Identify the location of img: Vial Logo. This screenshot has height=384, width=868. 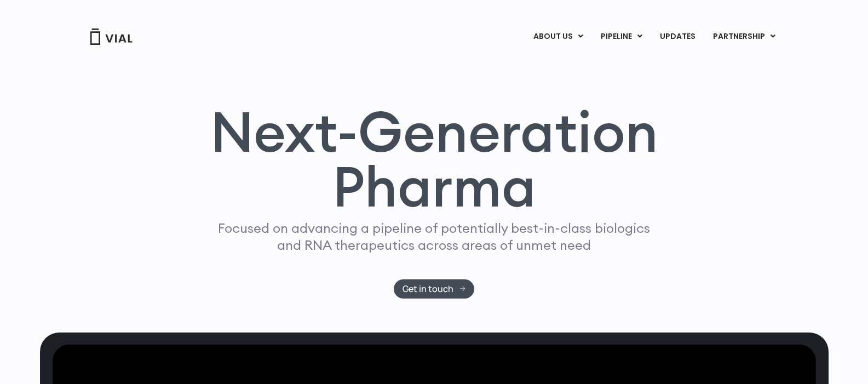
(111, 36).